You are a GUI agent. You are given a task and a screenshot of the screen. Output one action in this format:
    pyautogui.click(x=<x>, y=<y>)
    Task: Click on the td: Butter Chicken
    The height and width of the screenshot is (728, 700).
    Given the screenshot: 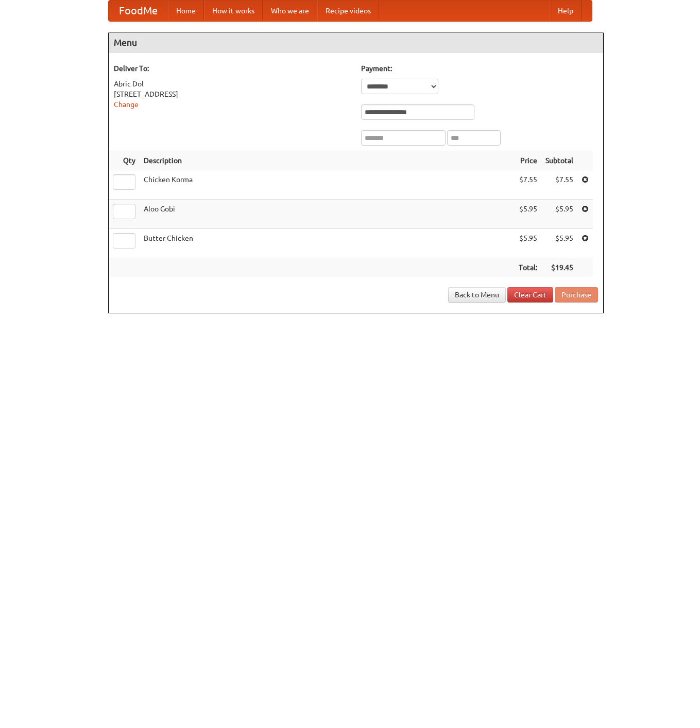 What is the action you would take?
    pyautogui.click(x=327, y=244)
    